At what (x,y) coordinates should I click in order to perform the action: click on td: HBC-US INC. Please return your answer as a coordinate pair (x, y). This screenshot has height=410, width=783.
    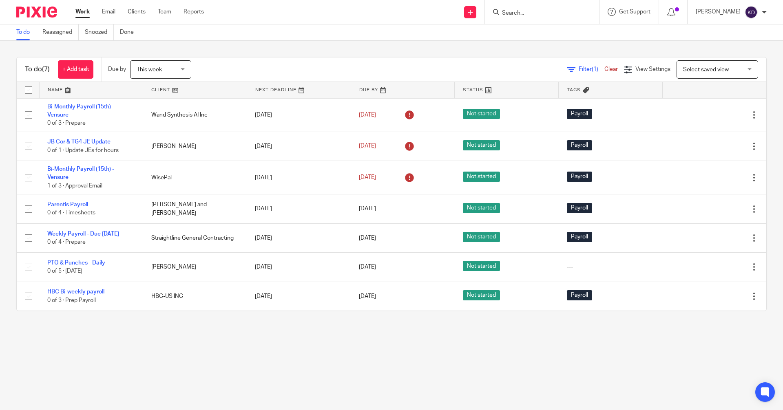
    Looking at the image, I should click on (195, 296).